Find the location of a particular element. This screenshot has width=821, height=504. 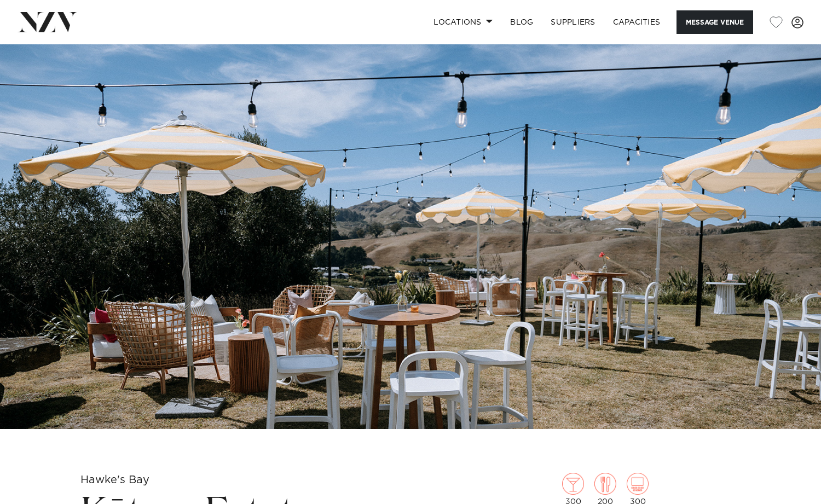

img: theatre.png is located at coordinates (637, 483).